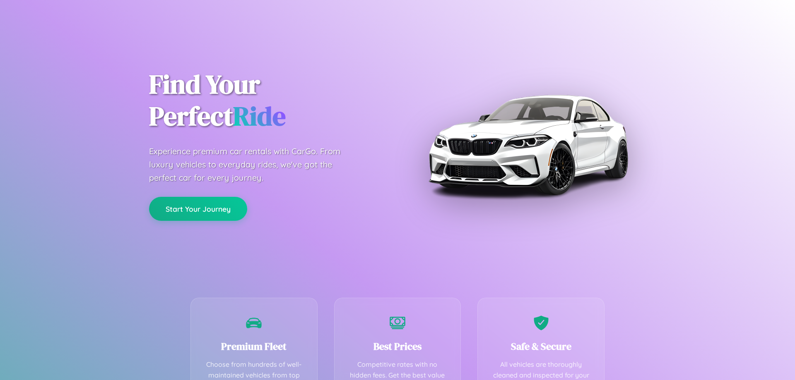  What do you see at coordinates (528, 145) in the screenshot?
I see `img: Premium BMW car rental vehicle` at bounding box center [528, 145].